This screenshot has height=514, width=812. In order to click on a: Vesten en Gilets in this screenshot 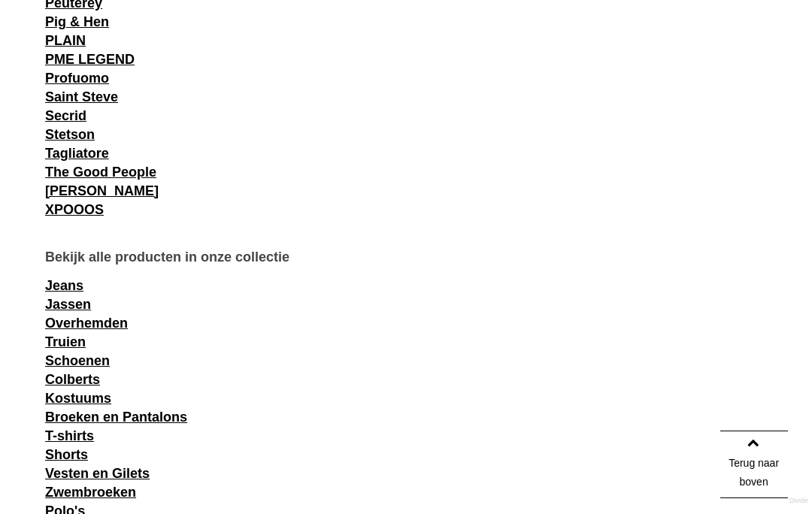, I will do `click(97, 473)`.